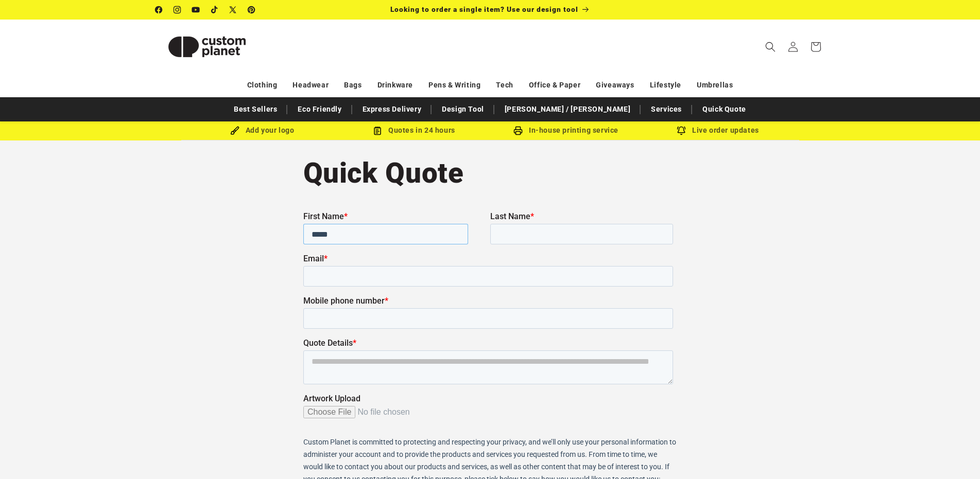  What do you see at coordinates (667, 109) in the screenshot?
I see `a: Services` at bounding box center [667, 109].